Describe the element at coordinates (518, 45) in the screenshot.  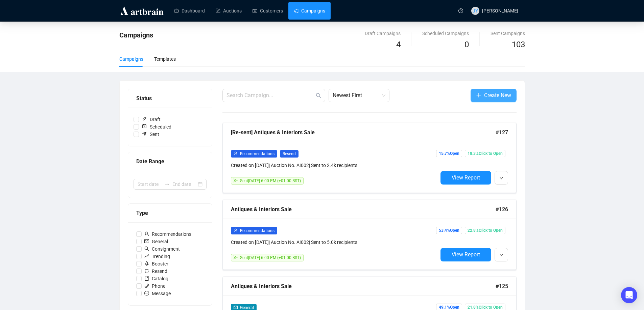
I see `span: 103` at that location.